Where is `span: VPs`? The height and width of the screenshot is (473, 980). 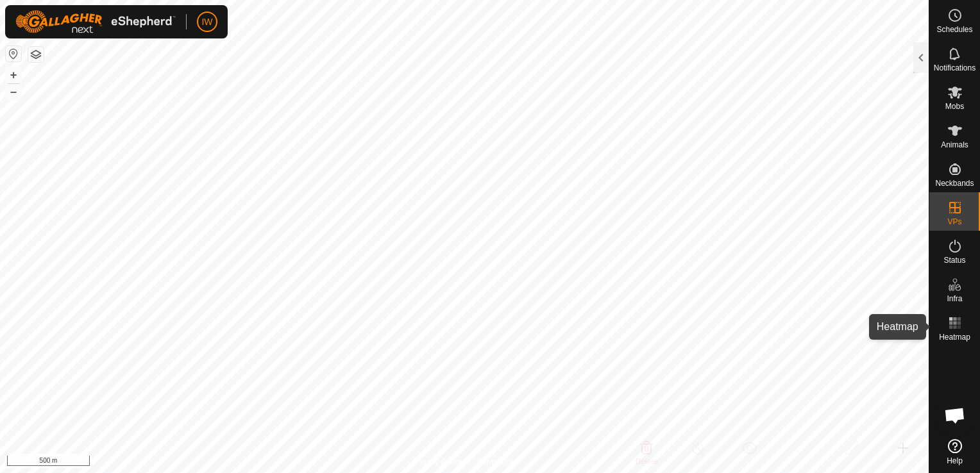 span: VPs is located at coordinates (954, 222).